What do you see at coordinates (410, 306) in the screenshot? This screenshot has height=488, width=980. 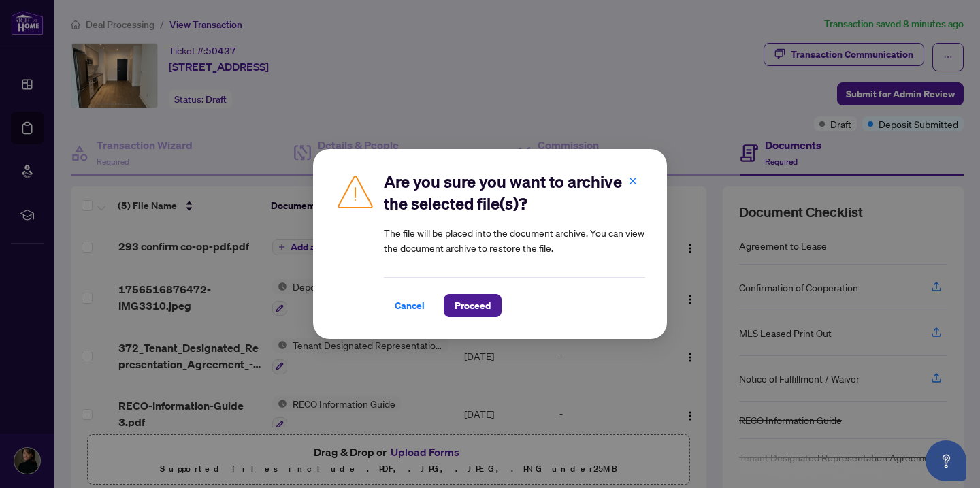 I see `span: Cancel` at bounding box center [410, 306].